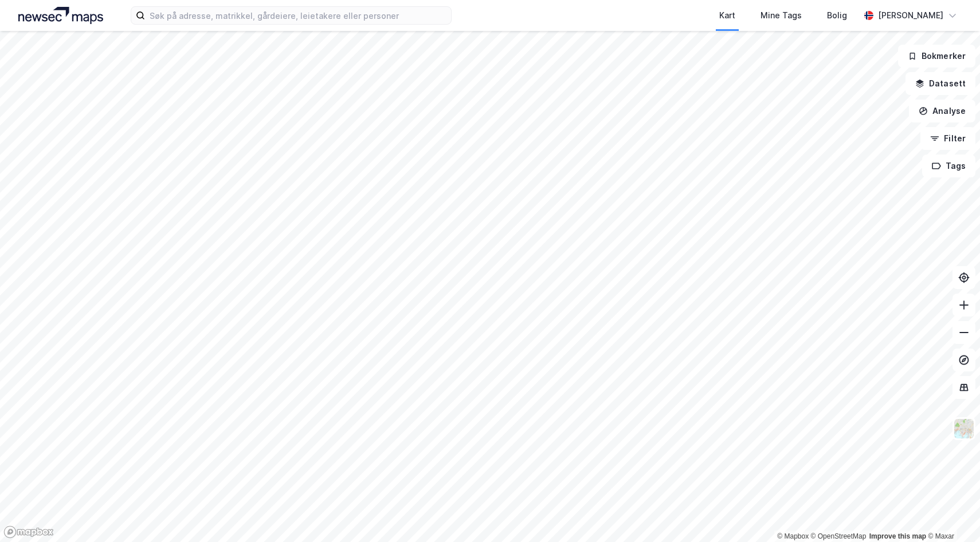 The height and width of the screenshot is (542, 980). I want to click on img: Z, so click(963, 429).